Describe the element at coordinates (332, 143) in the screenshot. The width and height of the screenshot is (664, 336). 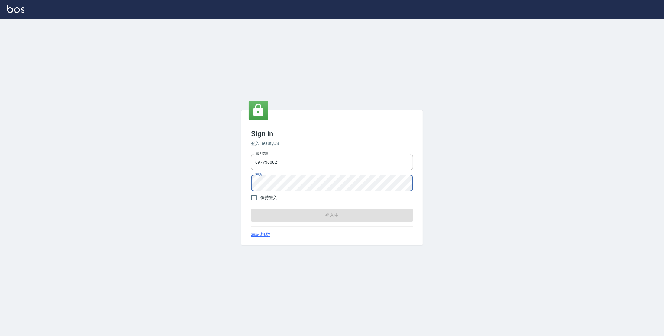
I see `h6: 登入 BeautyOS` at that location.